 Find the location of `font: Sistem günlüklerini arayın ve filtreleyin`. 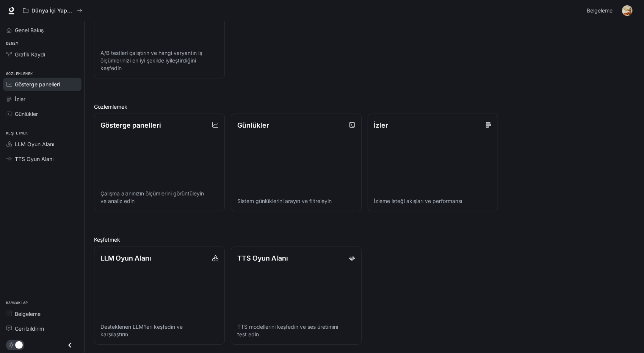

font: Sistem günlüklerini arayın ve filtreleyin is located at coordinates (285, 201).